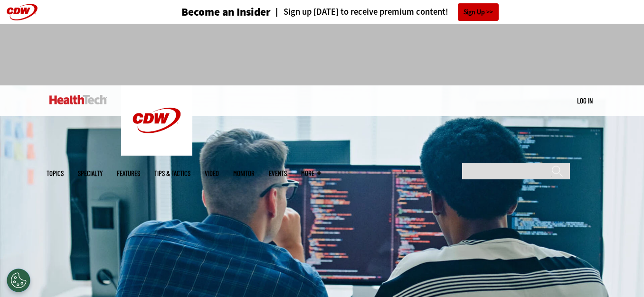 This screenshot has height=297, width=644. I want to click on span: More, so click(311, 173).